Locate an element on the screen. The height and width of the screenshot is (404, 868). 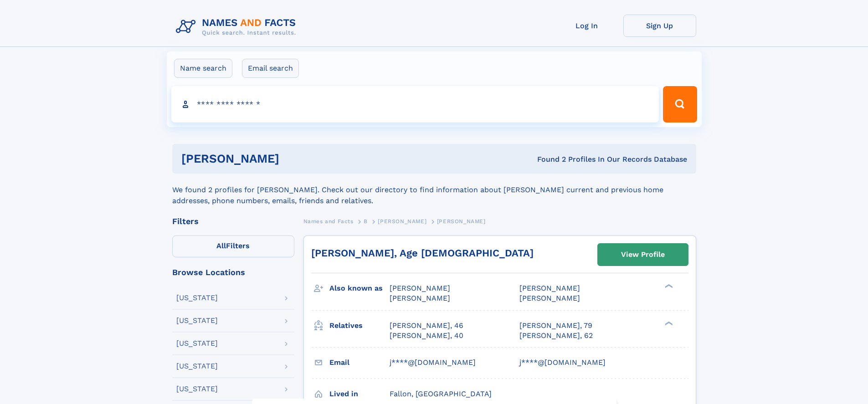
a: Sign Up is located at coordinates (660, 25).